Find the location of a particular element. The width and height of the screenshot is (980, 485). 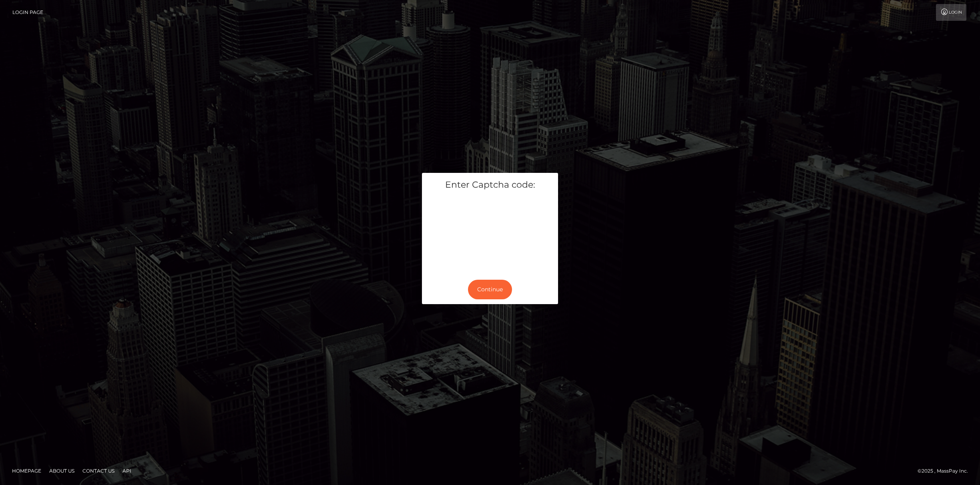

a: Contact Us is located at coordinates (99, 470).